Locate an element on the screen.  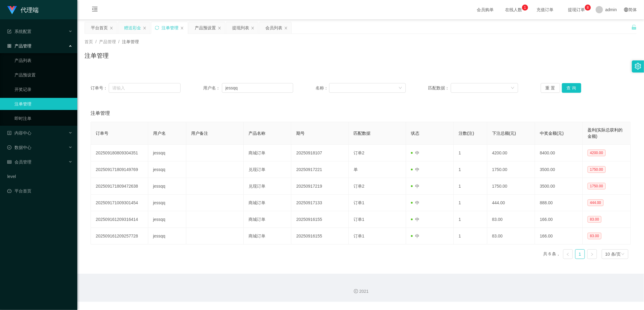
td: 20250917133 is located at coordinates (320, 203).